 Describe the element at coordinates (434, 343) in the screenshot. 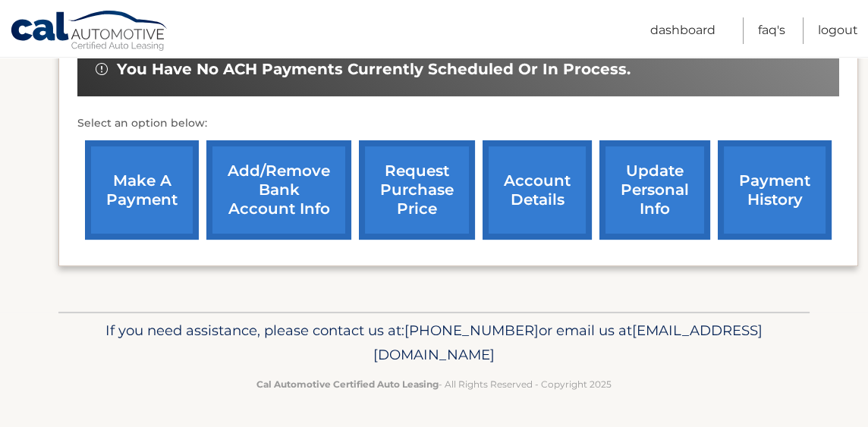

I see `p: If you need assistance, please contact us at: or email us at` at that location.